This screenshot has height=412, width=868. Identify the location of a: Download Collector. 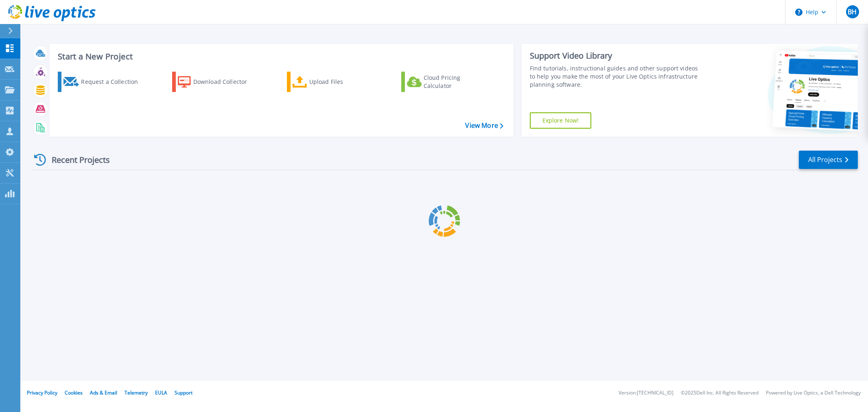
(217, 82).